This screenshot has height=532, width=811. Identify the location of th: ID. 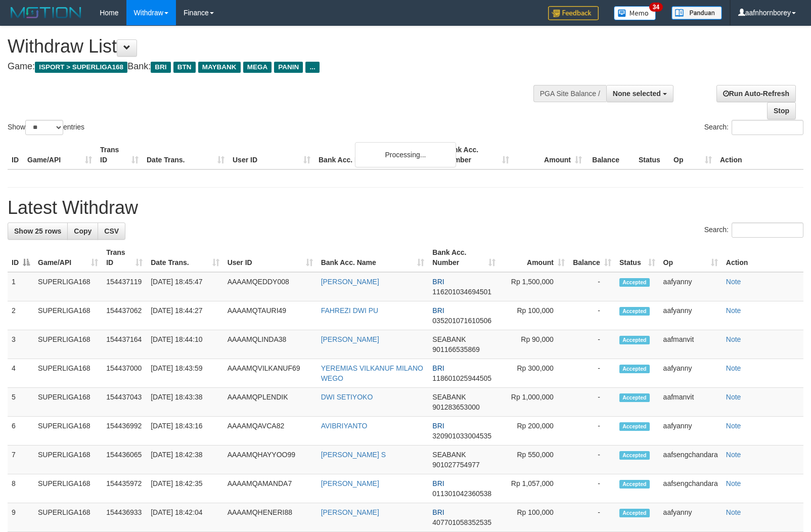
(15, 155).